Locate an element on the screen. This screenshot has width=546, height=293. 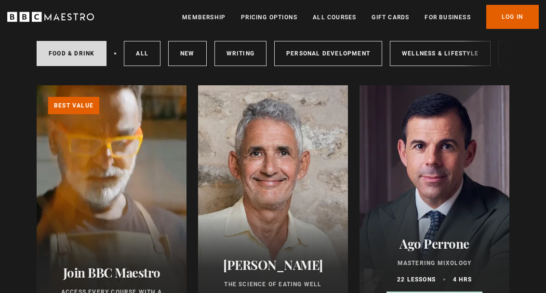
a: Wellness & Lifestyle is located at coordinates (440, 53).